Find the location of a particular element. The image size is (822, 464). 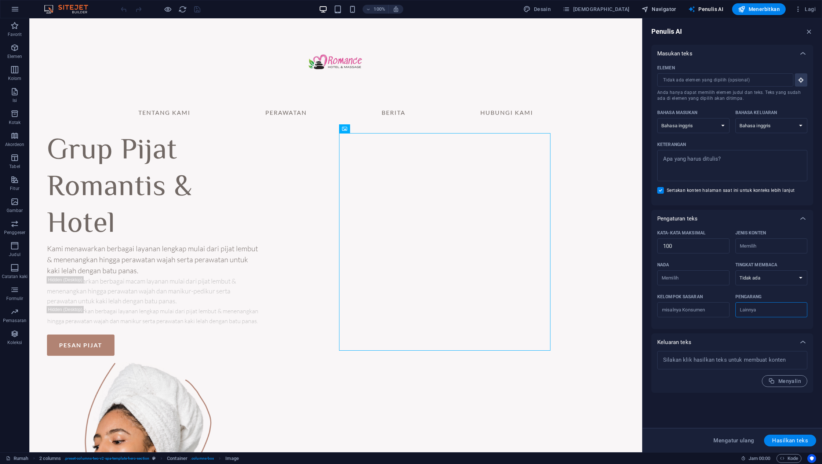

font: Isi is located at coordinates (15, 101).